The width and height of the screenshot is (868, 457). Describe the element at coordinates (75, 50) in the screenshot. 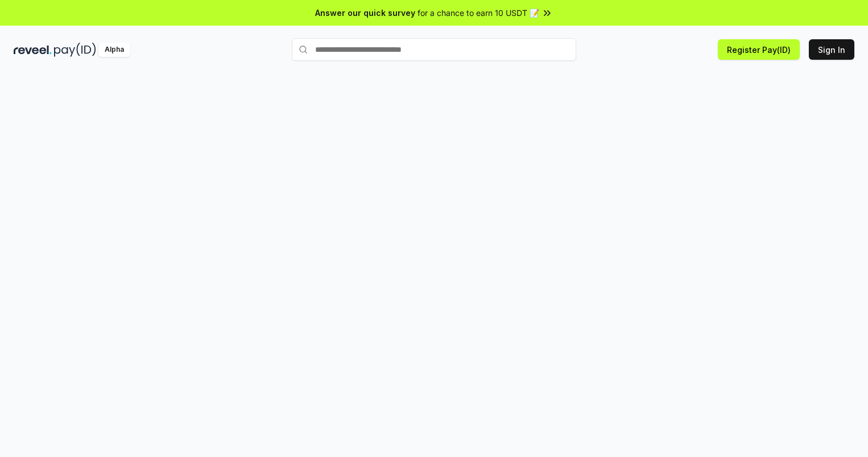

I see `img: pay_id` at that location.